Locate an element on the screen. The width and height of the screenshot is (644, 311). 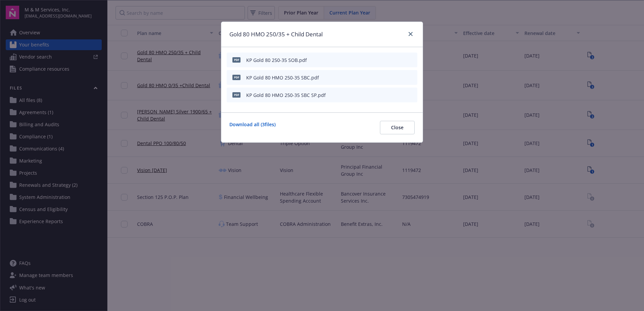
h1: Gold 80 HMO 250/35 + Child Dental is located at coordinates (276, 34).